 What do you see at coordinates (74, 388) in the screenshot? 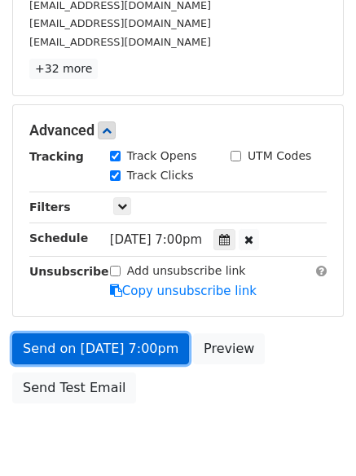
I see `a: Send Test Email` at bounding box center [74, 388].